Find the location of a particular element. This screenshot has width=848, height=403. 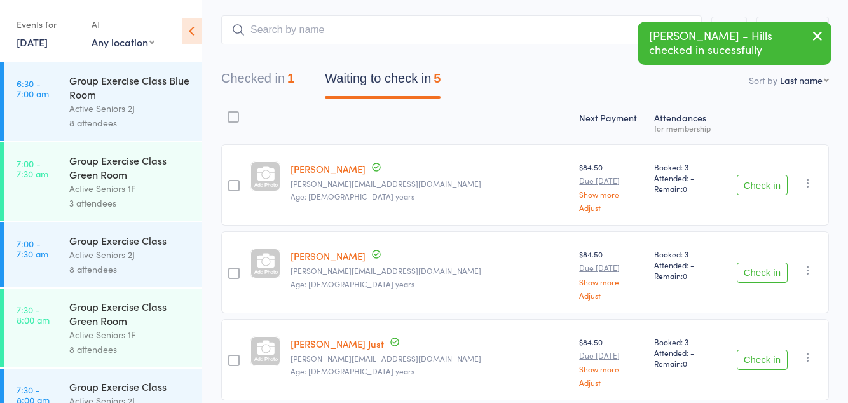

div: Group Exercise Class Blue Room is located at coordinates (130, 87).